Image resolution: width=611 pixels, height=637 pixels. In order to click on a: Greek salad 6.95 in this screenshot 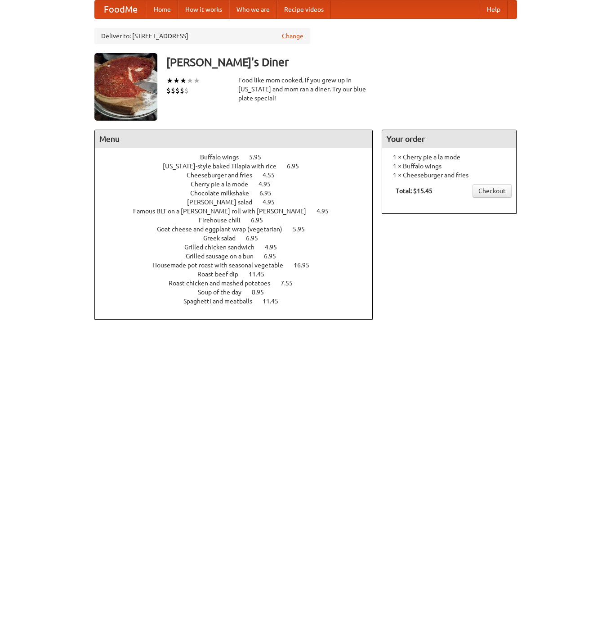, I will do `click(239, 238)`.